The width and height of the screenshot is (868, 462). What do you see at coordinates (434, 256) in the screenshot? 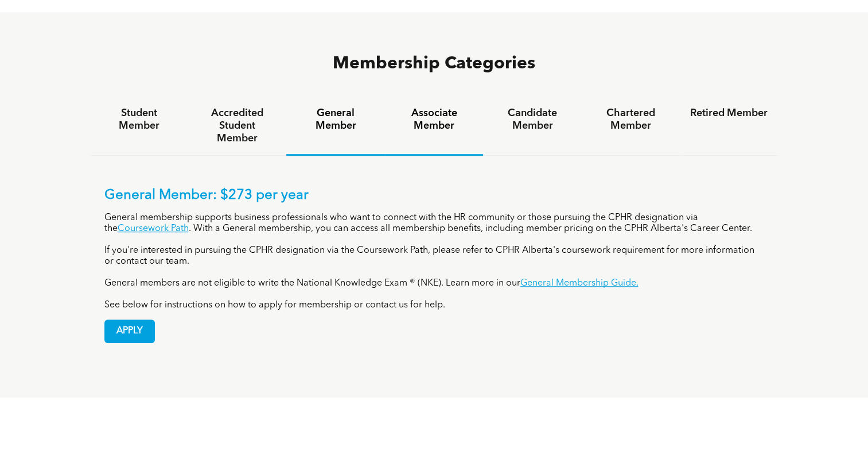
I see `p: If you're interested in pursuing the CPHR designation via the Coursework Path, please refer to CP...` at bounding box center [434, 256].